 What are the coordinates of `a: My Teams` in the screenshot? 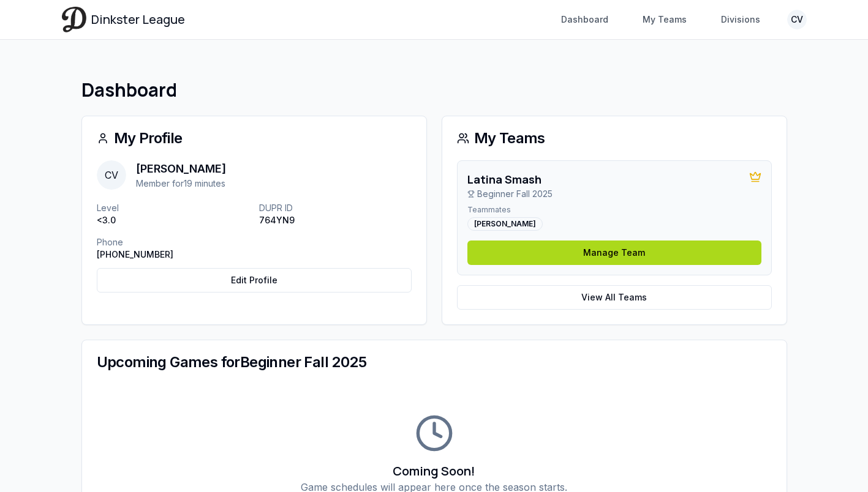 It's located at (665, 20).